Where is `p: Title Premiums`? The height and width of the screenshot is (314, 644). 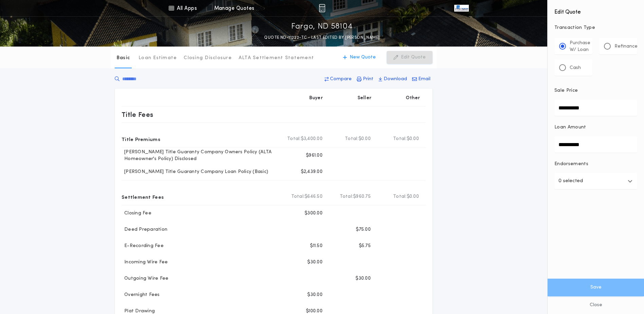
p: Title Premiums is located at coordinates (141, 139).